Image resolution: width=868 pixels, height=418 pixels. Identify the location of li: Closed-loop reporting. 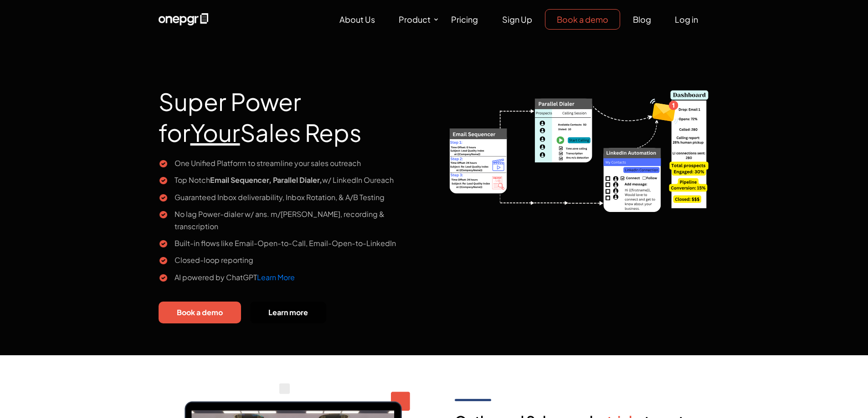
(293, 260).